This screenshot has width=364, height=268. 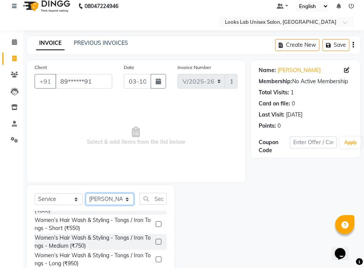 What do you see at coordinates (305, 81) in the screenshot?
I see `div: No Active Membership` at bounding box center [305, 81].